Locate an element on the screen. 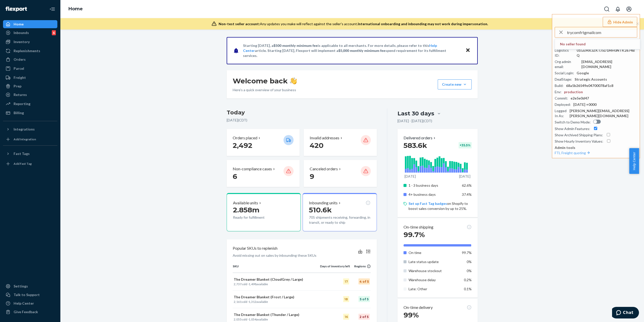  div: Integrations is located at coordinates (24, 129).